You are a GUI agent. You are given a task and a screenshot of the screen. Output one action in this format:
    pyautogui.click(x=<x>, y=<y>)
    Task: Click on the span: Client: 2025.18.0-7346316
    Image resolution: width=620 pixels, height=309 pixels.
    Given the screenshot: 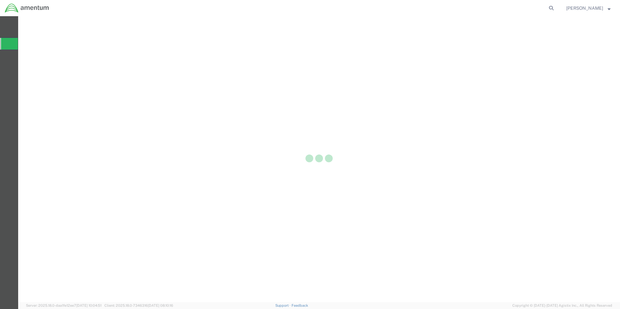 What is the action you would take?
    pyautogui.click(x=139, y=306)
    